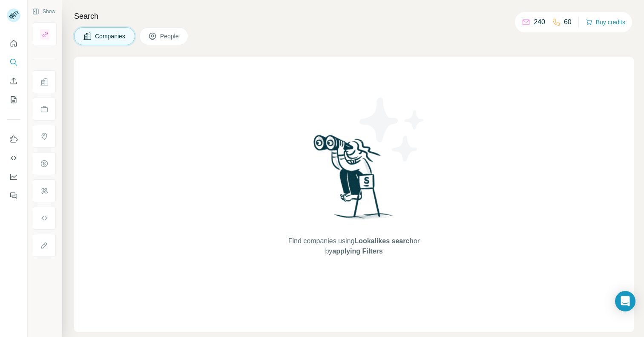  I want to click on span: Companies, so click(110, 36).